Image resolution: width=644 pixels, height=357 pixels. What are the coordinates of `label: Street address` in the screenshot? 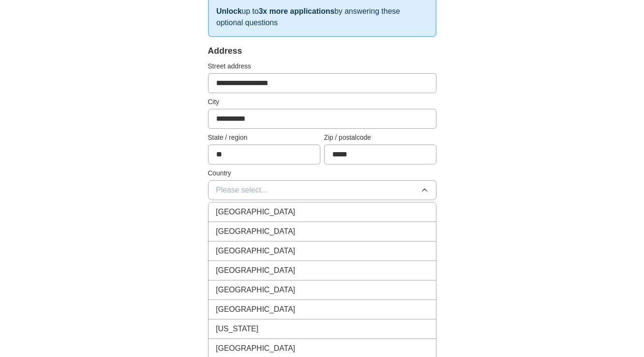 It's located at (322, 66).